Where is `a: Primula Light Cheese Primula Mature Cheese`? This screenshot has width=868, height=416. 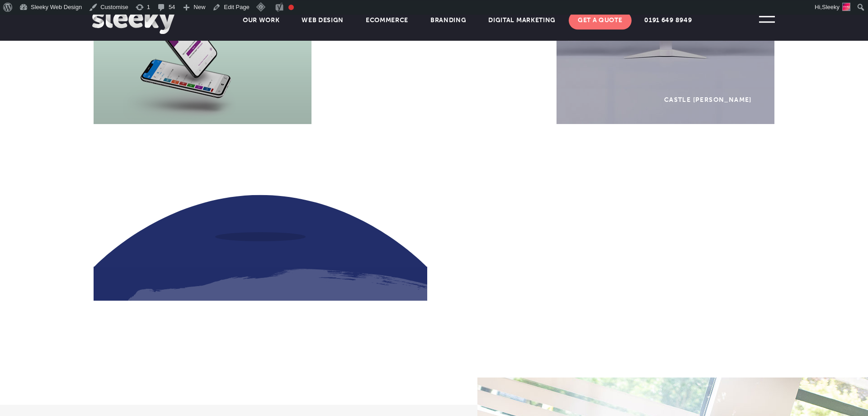 a: Primula Light Cheese Primula Mature Cheese is located at coordinates (261, 219).